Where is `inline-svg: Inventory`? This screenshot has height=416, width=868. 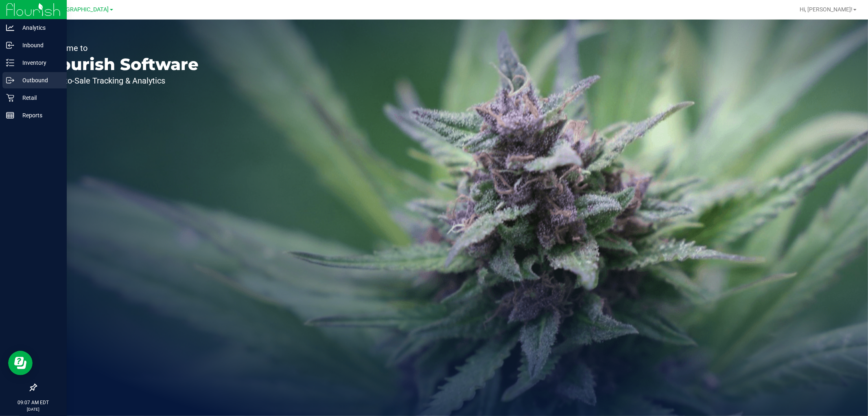
inline-svg: Inventory is located at coordinates (10, 63).